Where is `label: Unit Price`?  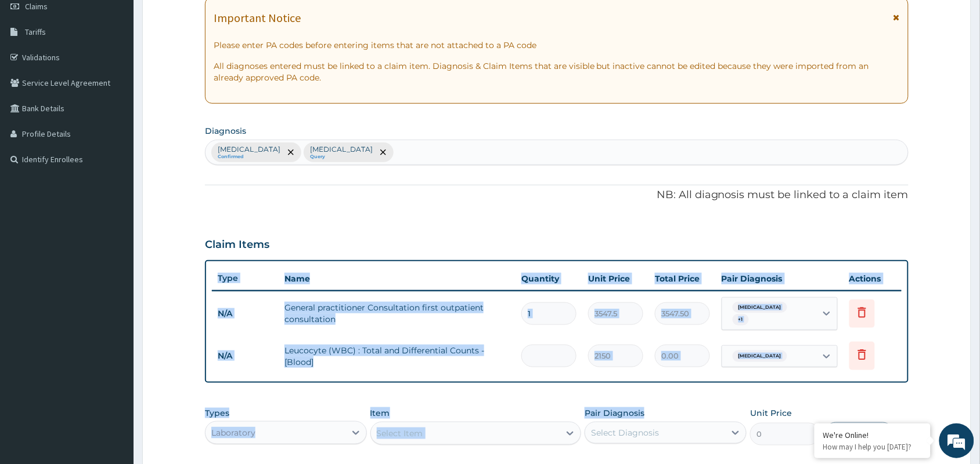
label: Unit Price is located at coordinates (771, 413).